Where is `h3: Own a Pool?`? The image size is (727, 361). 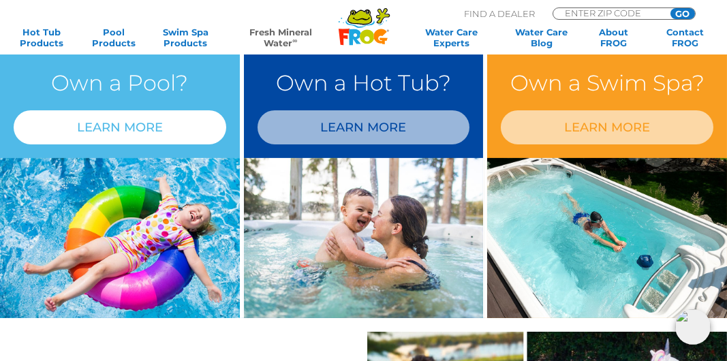 h3: Own a Pool? is located at coordinates (120, 82).